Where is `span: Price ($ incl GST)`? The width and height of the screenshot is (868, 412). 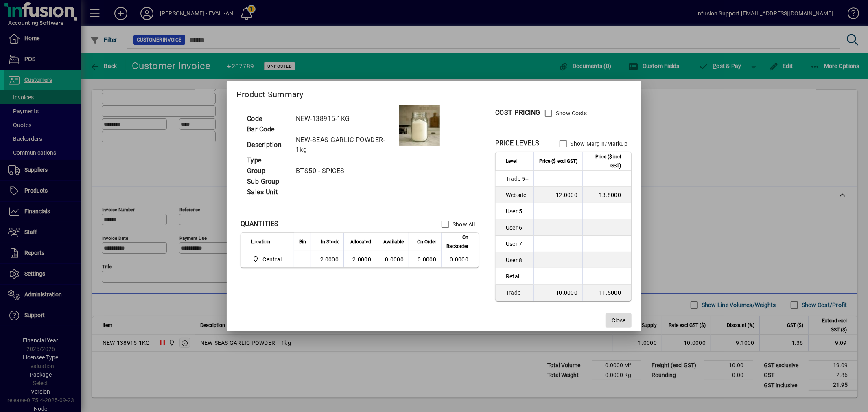 span: Price ($ incl GST) is located at coordinates (604, 161).